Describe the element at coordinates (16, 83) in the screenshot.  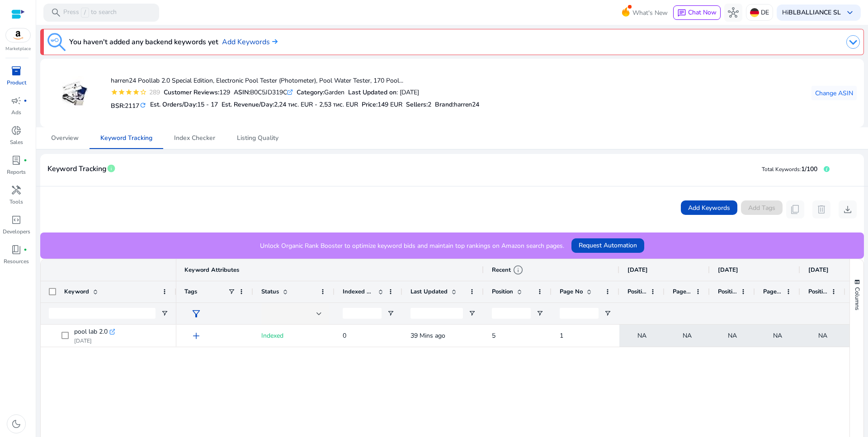
I see `p: Product` at that location.